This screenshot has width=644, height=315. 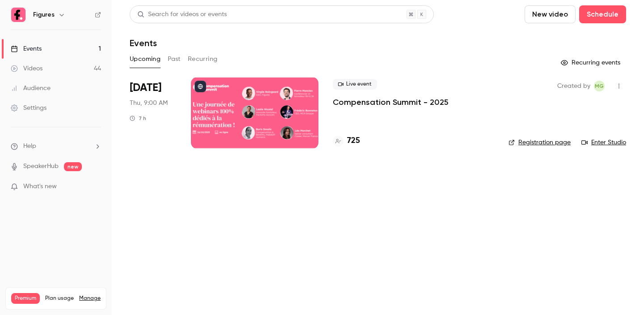 What do you see at coordinates (73, 167) in the screenshot?
I see `span: new` at bounding box center [73, 167].